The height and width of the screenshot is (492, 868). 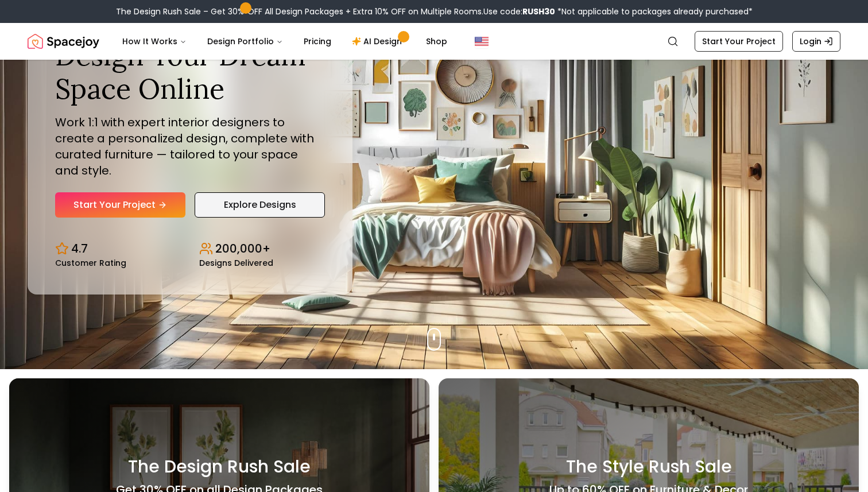 What do you see at coordinates (190, 146) in the screenshot?
I see `p: Work 1:1 with expert interior designers to create a personalized design, complete with curated fu...` at bounding box center [190, 146].